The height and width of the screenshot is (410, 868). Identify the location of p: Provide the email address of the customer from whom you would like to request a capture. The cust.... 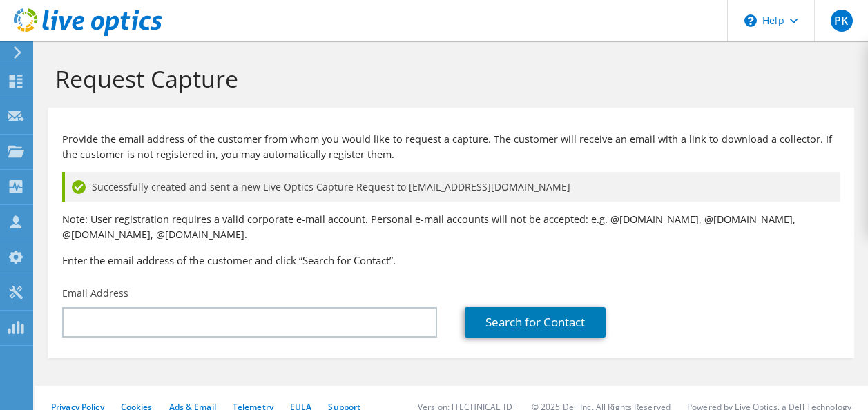
(451, 147).